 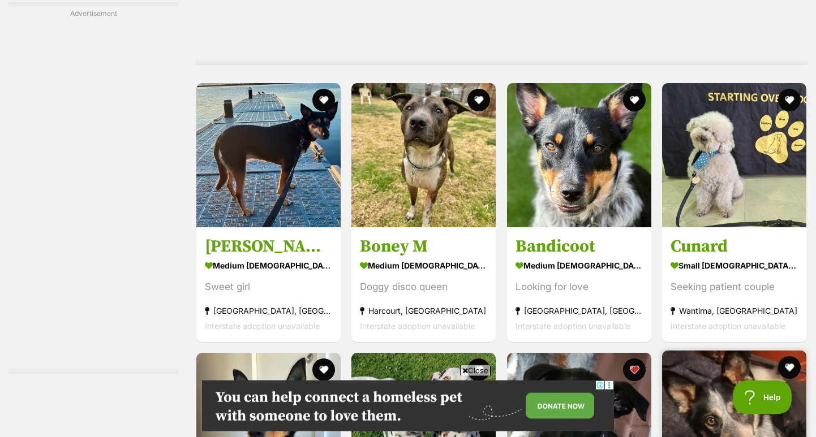 I want to click on img: Delia - Australian Kelpie Dog, so click(x=268, y=155).